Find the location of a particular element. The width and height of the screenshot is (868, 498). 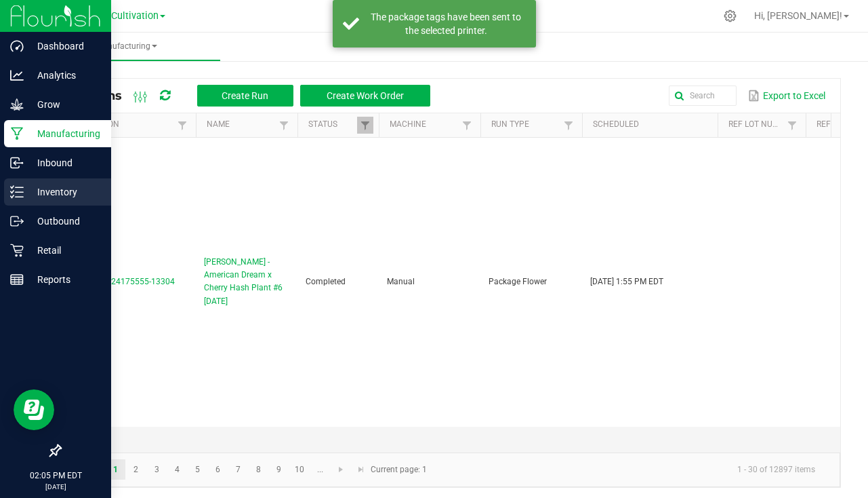

kendo-pager: Current page: 1 is located at coordinates (450, 469).